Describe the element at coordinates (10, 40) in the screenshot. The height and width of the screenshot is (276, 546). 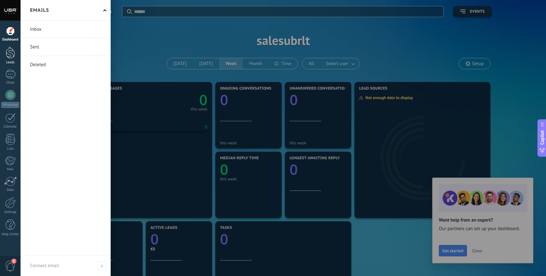
I see `div: Dashboard` at that location.